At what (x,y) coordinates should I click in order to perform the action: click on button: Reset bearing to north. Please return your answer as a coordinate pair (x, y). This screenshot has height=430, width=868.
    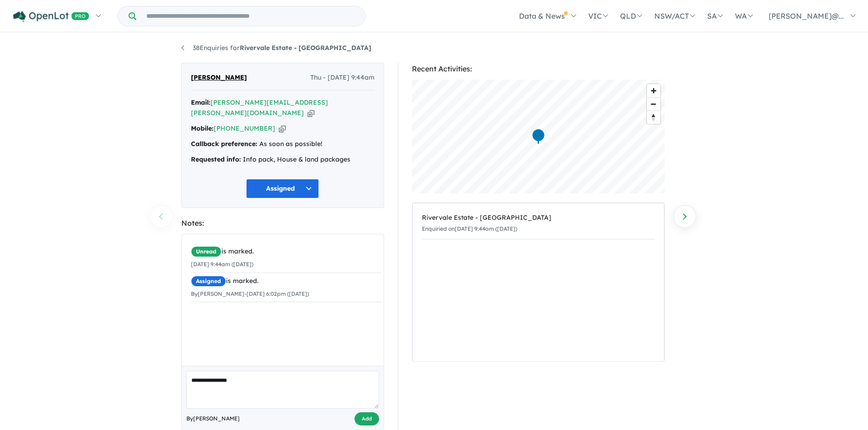
    Looking at the image, I should click on (653, 117).